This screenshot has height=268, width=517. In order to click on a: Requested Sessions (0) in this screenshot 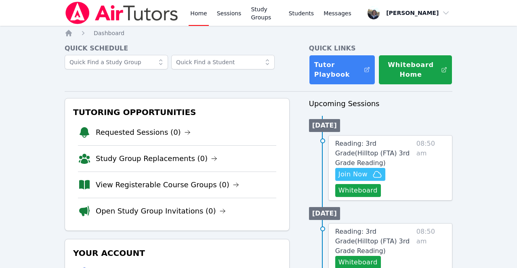, I will do `click(143, 132)`.